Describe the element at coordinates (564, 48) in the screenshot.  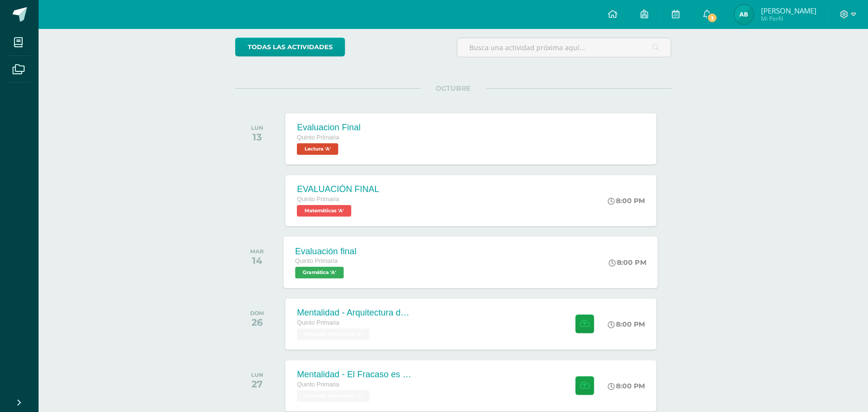
I see `input: Busca una actividad próxima aquí...` at that location.